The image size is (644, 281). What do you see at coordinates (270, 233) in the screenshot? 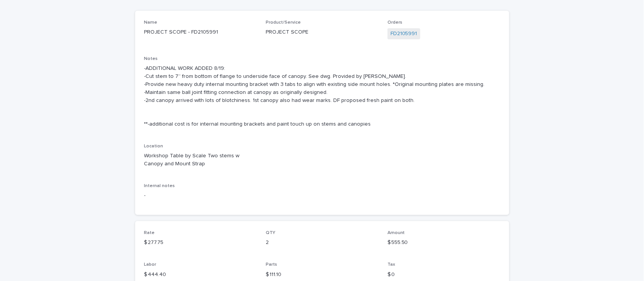
I see `span: QTY` at bounding box center [270, 233].